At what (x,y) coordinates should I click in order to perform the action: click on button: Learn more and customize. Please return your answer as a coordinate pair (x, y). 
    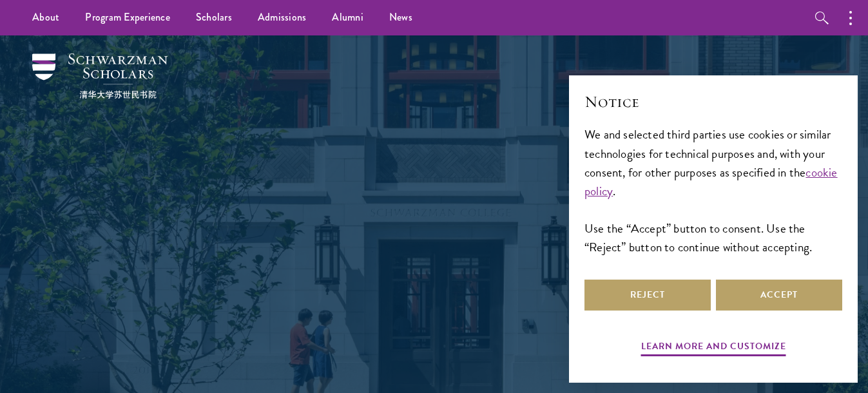
    Looking at the image, I should click on (713, 348).